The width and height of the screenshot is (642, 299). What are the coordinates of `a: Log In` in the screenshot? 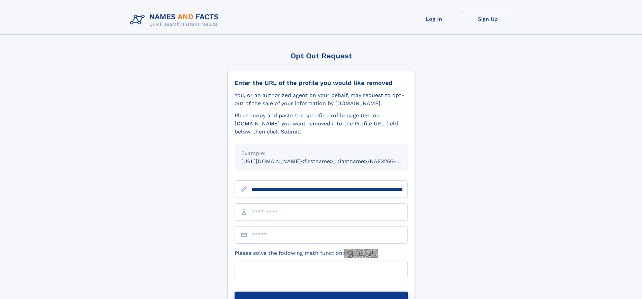 It's located at (434, 19).